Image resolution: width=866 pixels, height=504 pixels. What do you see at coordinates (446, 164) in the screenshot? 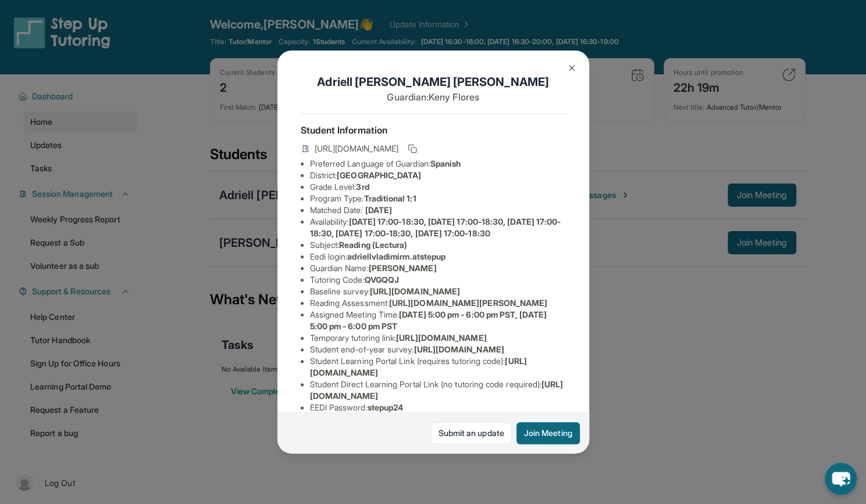
I see `span: Spanish` at bounding box center [446, 164].